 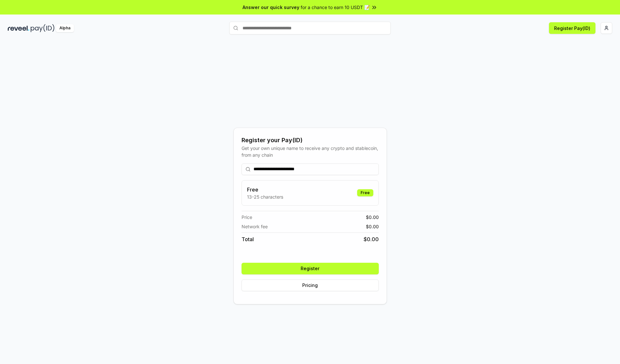 What do you see at coordinates (310, 285) in the screenshot?
I see `button: Pricing` at bounding box center [310, 285].